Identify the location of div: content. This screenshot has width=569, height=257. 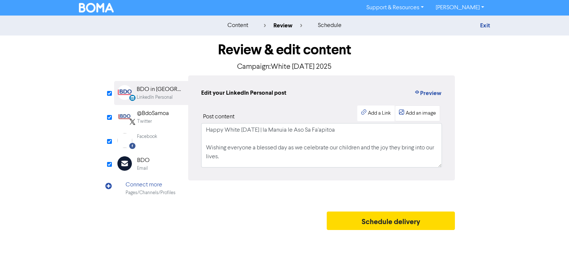
(238, 26).